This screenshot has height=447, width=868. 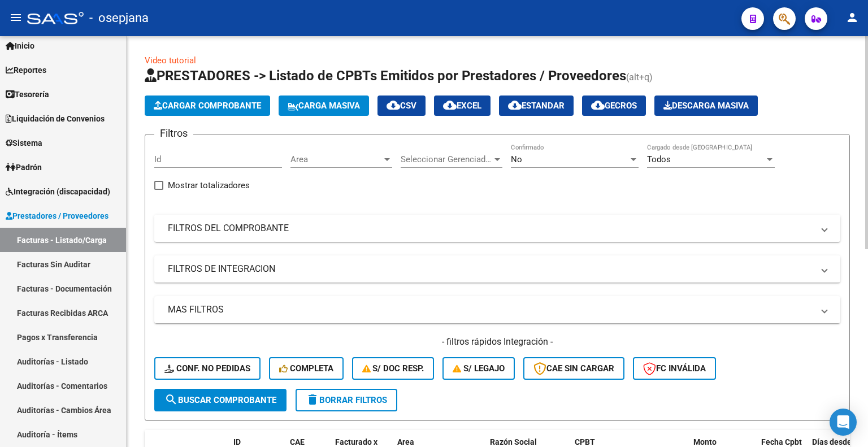 What do you see at coordinates (462, 106) in the screenshot?
I see `button: EXCEL` at bounding box center [462, 106].